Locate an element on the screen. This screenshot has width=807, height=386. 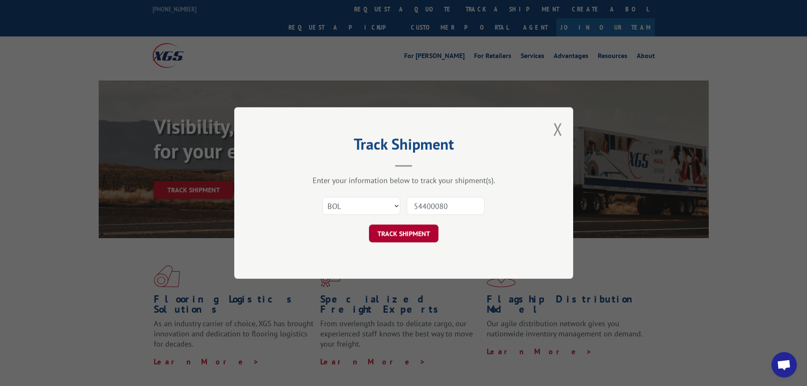
div: Enter your information below to track your shipment(s). is located at coordinates (404, 180).